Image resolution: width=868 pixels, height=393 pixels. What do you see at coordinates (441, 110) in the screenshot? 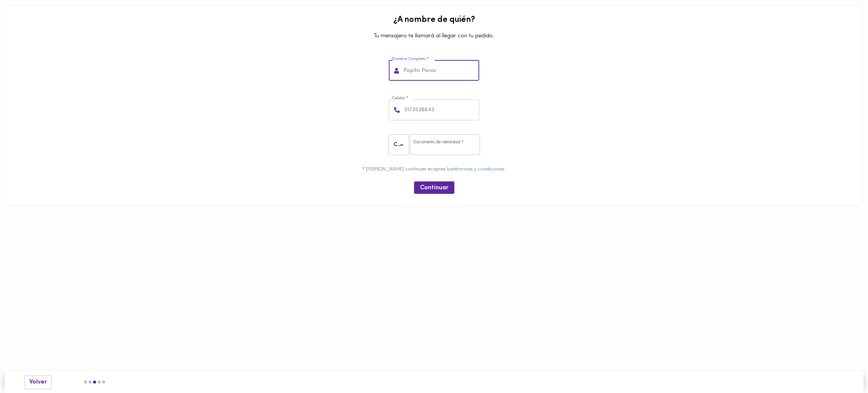
I see `input: 3173536843` at bounding box center [441, 110].